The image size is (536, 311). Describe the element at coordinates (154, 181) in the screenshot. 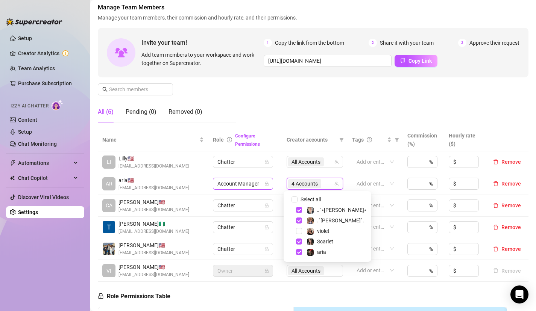

I see `span: aria 🇺🇸` at that location.